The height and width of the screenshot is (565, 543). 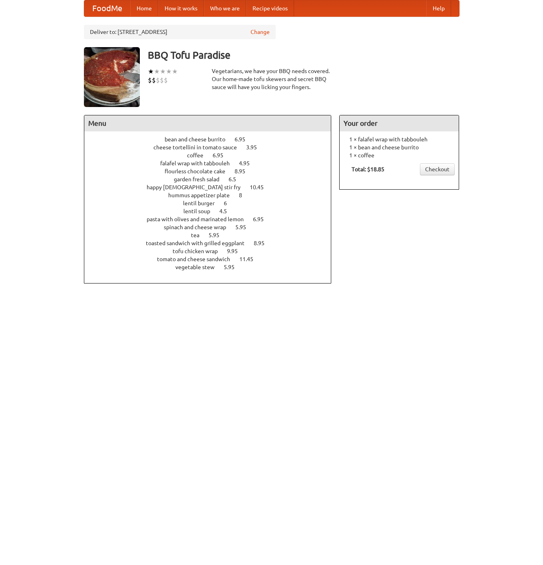 What do you see at coordinates (212, 227) in the screenshot?
I see `a: spinach and cheese wrap 5.95` at bounding box center [212, 227].